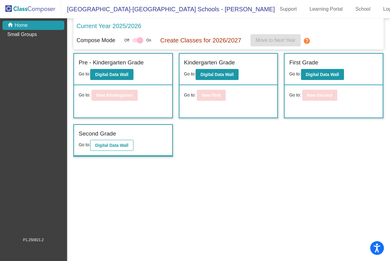 The width and height of the screenshot is (390, 261). What do you see at coordinates (209, 63) in the screenshot?
I see `label: Kindergarten Grade` at bounding box center [209, 63].